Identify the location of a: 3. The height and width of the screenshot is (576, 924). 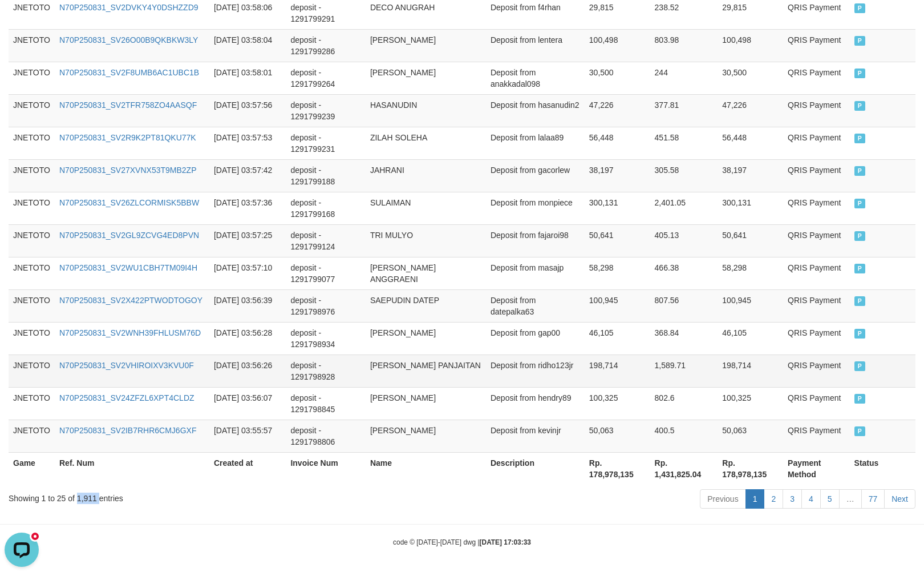
(792, 498).